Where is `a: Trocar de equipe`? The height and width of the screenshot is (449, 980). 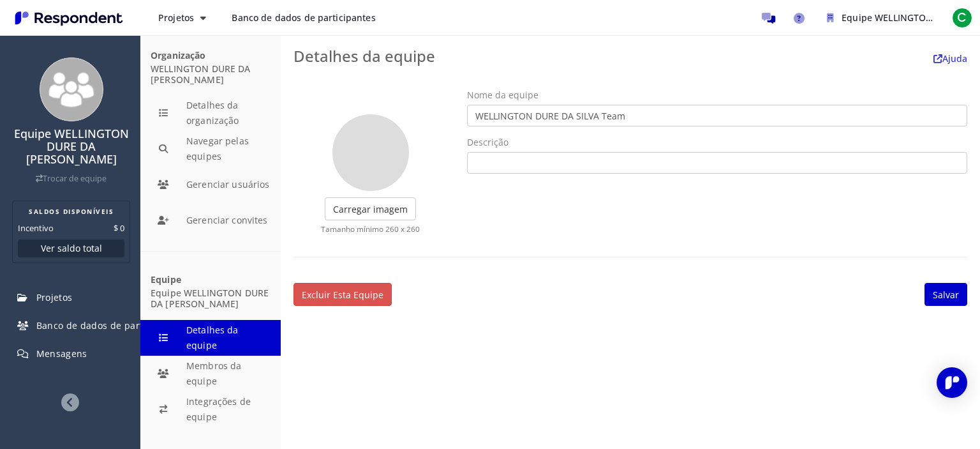 a: Trocar de equipe is located at coordinates (71, 178).